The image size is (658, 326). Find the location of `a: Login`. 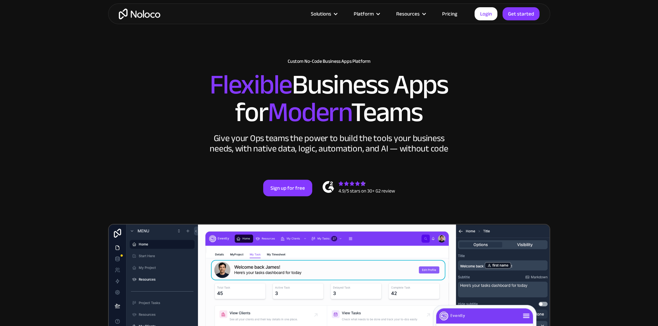

a: Login is located at coordinates (486, 14).